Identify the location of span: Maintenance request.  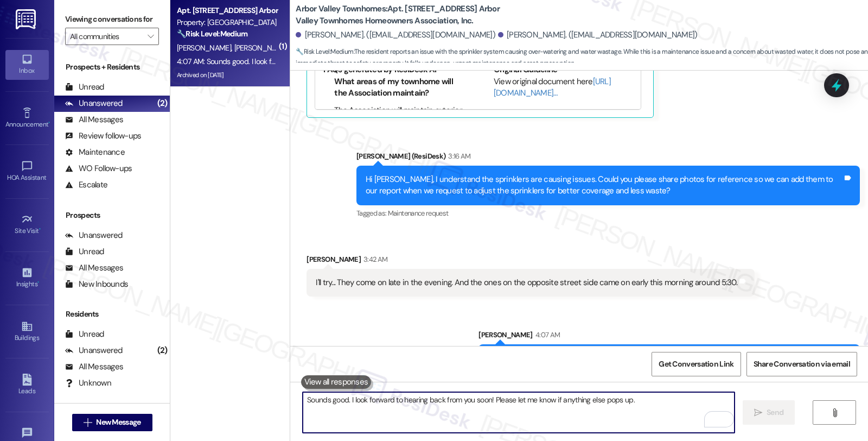
(418, 213).